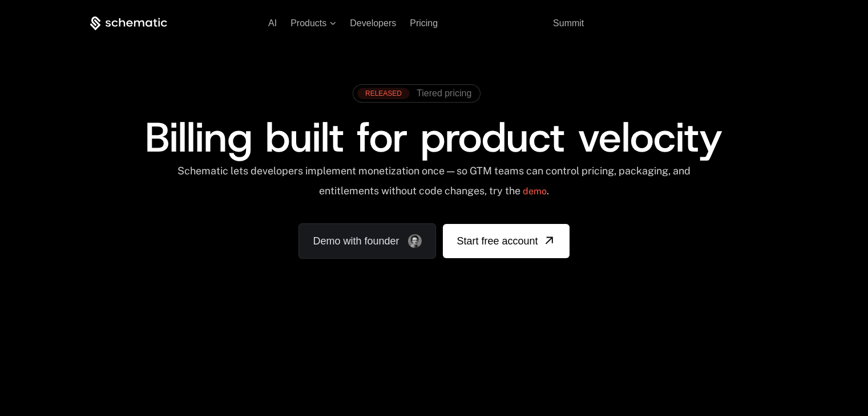  Describe the element at coordinates (434, 185) in the screenshot. I see `div: Schematic lets developers implement monetization once — so GTM teams can control pricing, packagi...` at that location.